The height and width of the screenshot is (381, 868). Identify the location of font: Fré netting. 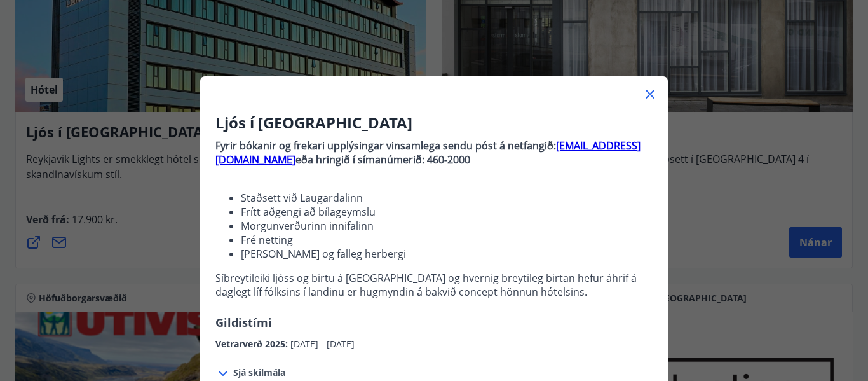
(267, 239).